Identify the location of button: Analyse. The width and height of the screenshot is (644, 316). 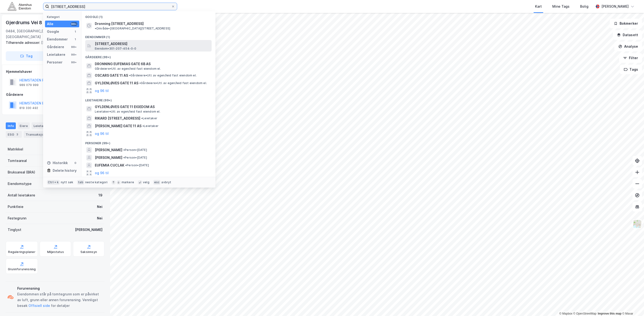
(629, 46).